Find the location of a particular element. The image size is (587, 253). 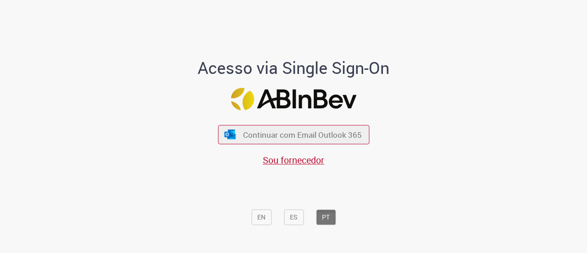

span: Sou fornecedor is located at coordinates (293, 160).